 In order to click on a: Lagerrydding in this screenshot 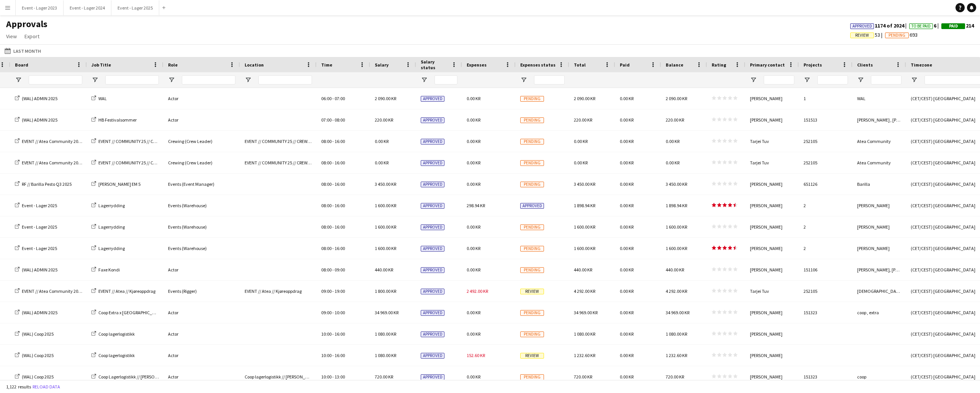, I will do `click(108, 248)`.